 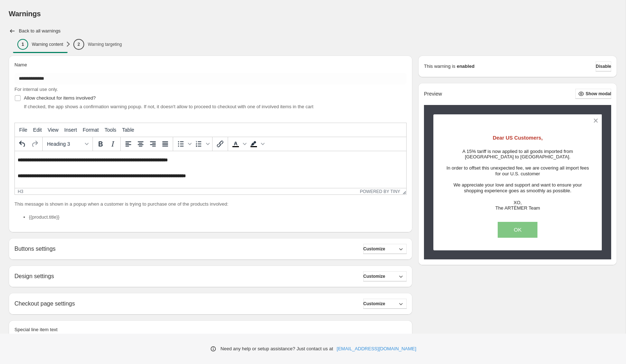 What do you see at coordinates (518, 138) in the screenshot?
I see `span: Dear US Customers,` at bounding box center [518, 138].